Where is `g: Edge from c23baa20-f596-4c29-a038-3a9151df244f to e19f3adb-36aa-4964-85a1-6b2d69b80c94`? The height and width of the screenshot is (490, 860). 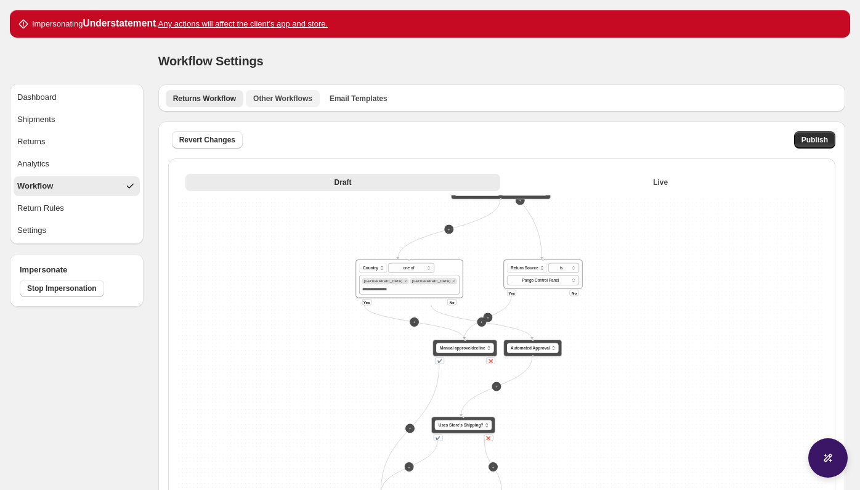 g: Edge from c23baa20-f596-4c29-a038-3a9151df244f to e19f3adb-36aa-4964-85a1-6b2d69b80c94 is located at coordinates (487, 317).